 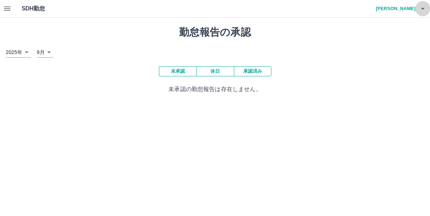 What do you see at coordinates (45, 52) in the screenshot?
I see `div: 9月` at bounding box center [45, 52].